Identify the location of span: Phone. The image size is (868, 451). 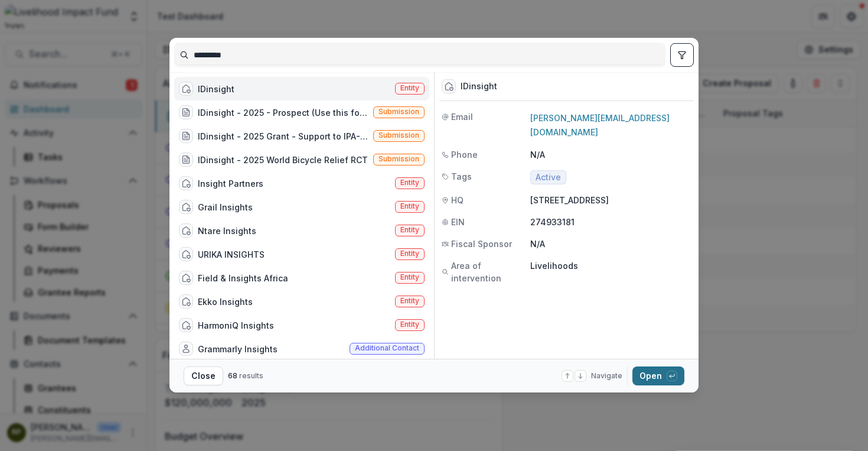
(464, 154).